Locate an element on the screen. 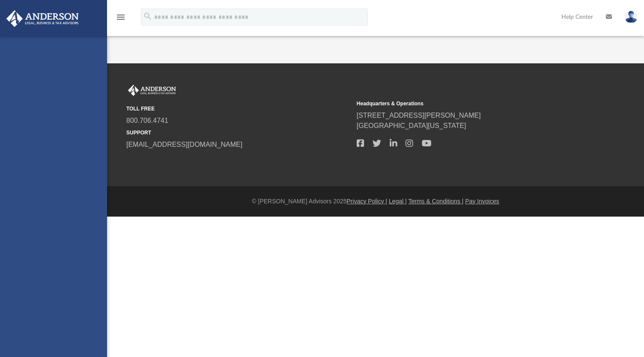 Image resolution: width=644 pixels, height=357 pixels. i: menu is located at coordinates (121, 17).